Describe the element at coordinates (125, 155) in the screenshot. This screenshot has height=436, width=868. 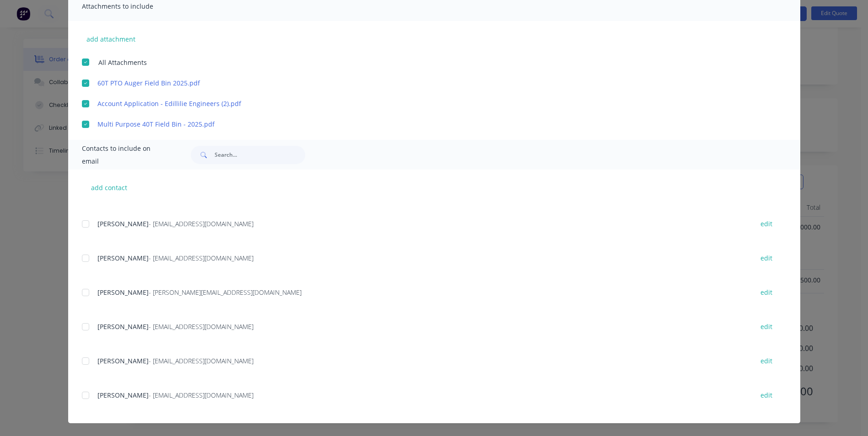
I see `span: Contacts to include on email` at that location.